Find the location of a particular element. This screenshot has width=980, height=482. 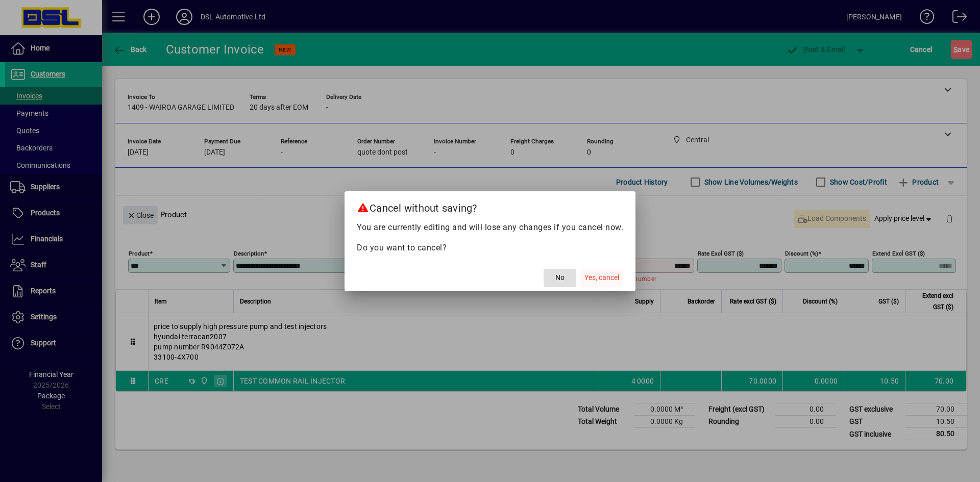

p: You are currently editing and will lose any changes if you cancel now. is located at coordinates (490, 227).